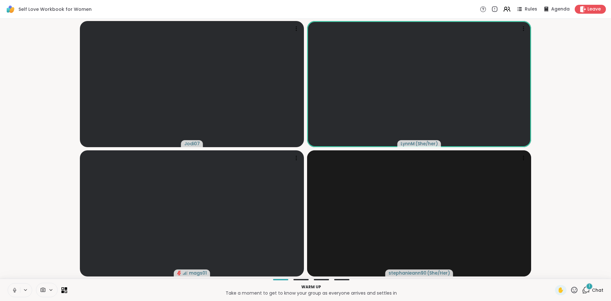  What do you see at coordinates (560, 9) in the screenshot?
I see `span: Agenda` at bounding box center [560, 9].